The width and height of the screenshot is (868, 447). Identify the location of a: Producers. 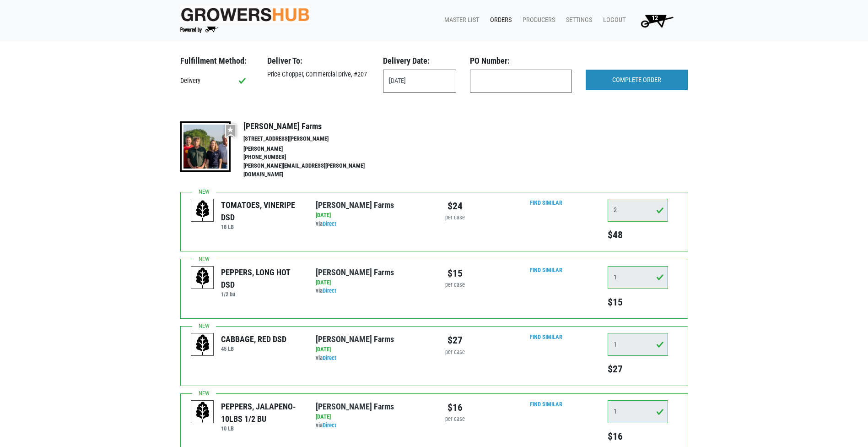
(536, 20).